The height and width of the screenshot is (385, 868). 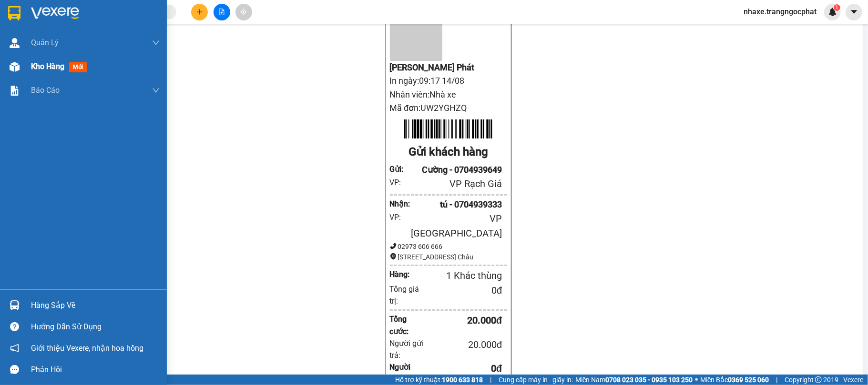 What do you see at coordinates (402, 274) in the screenshot?
I see `div: Hàng:` at bounding box center [402, 274].